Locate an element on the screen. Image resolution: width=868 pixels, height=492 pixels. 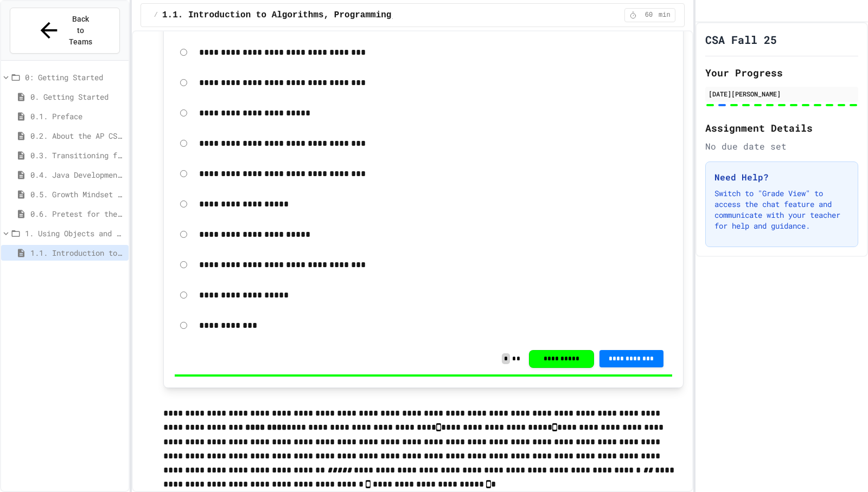
span: 0: Getting Started is located at coordinates (74, 77).